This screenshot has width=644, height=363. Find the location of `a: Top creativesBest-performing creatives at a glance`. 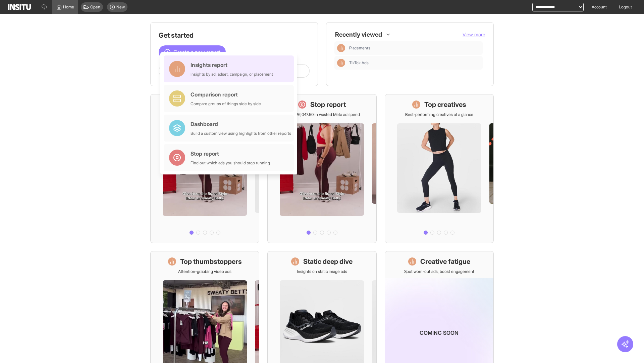

a: Top creativesBest-performing creatives at a glance is located at coordinates (439, 168).